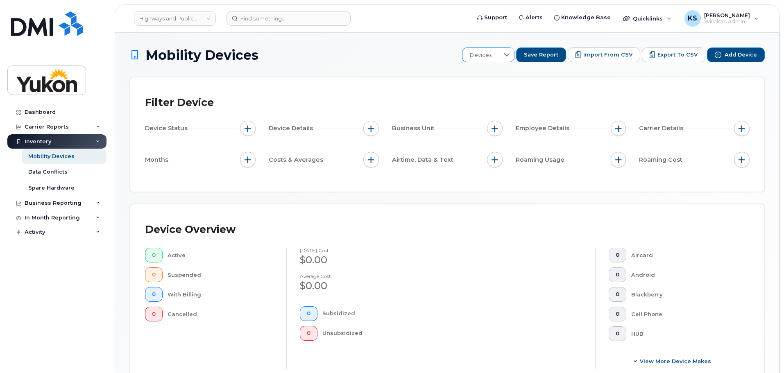 This screenshot has height=373, width=784. I want to click on span: Months, so click(158, 160).